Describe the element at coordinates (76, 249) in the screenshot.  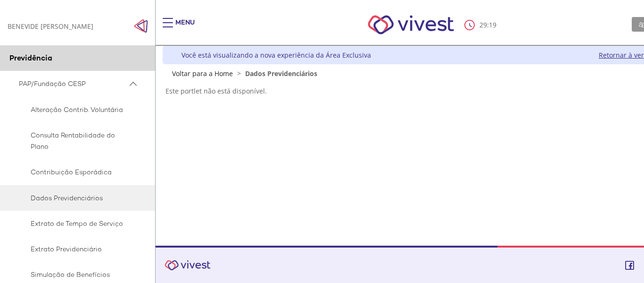
I see `span: Extrato Previdenciário` at that location.